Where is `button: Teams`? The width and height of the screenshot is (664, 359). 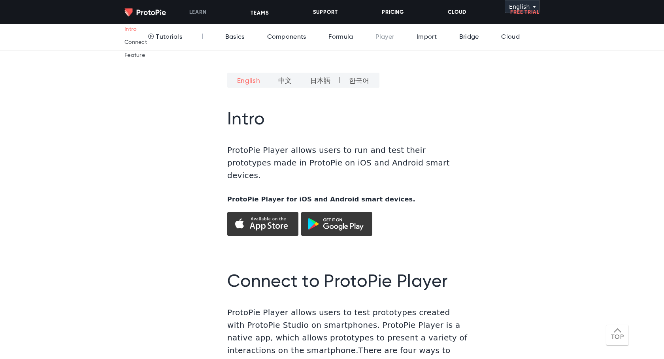
button: Teams is located at coordinates (260, 13).